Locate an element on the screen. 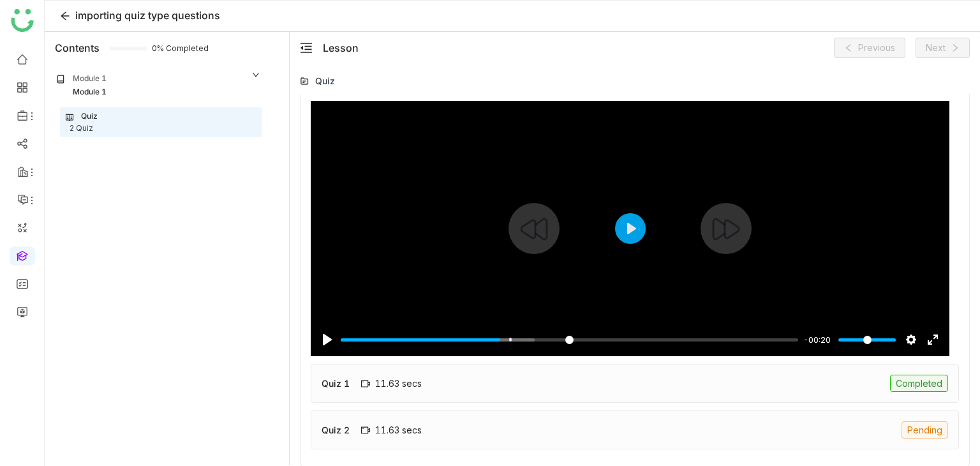 The width and height of the screenshot is (980, 466). span: 0% Completed is located at coordinates (159, 48).